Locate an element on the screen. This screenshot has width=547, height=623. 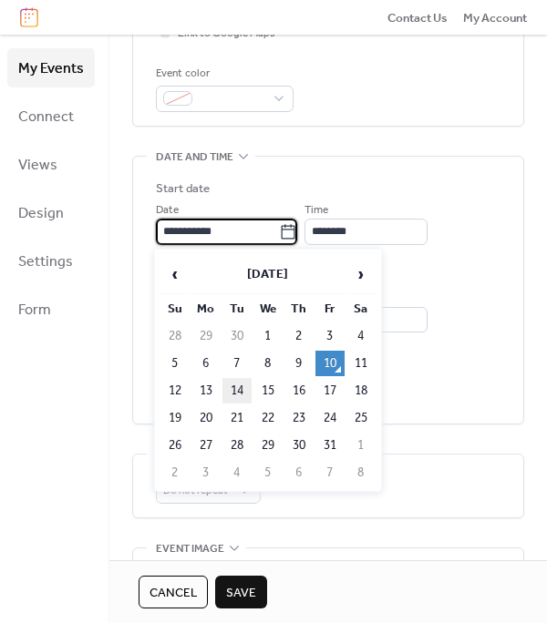
span: Date and time is located at coordinates (194, 157).